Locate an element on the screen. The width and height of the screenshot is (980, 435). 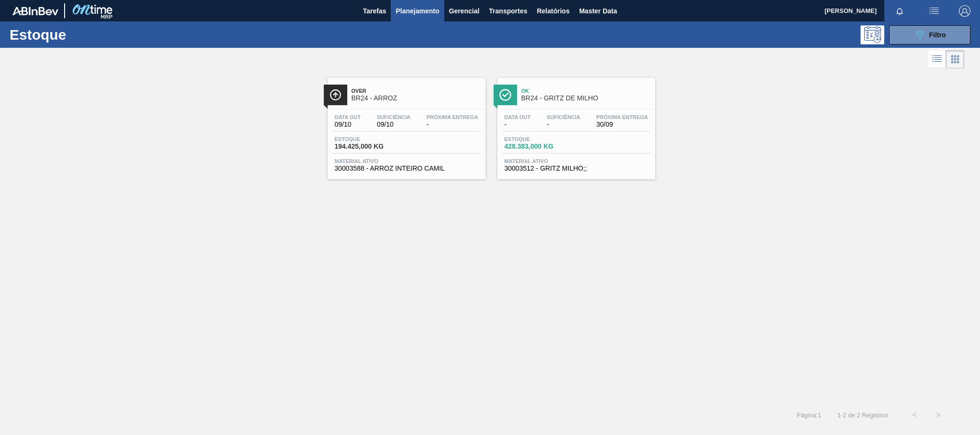
span: Transportes is located at coordinates (508, 11).